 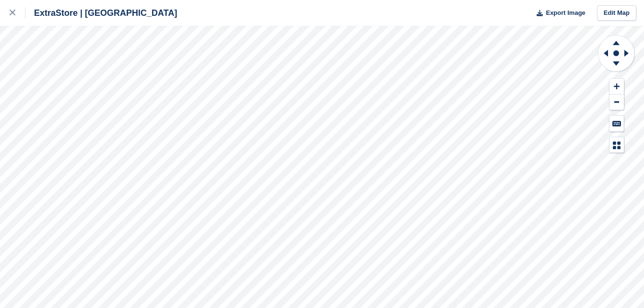 What do you see at coordinates (565, 13) in the screenshot?
I see `span: Export Image` at bounding box center [565, 13].